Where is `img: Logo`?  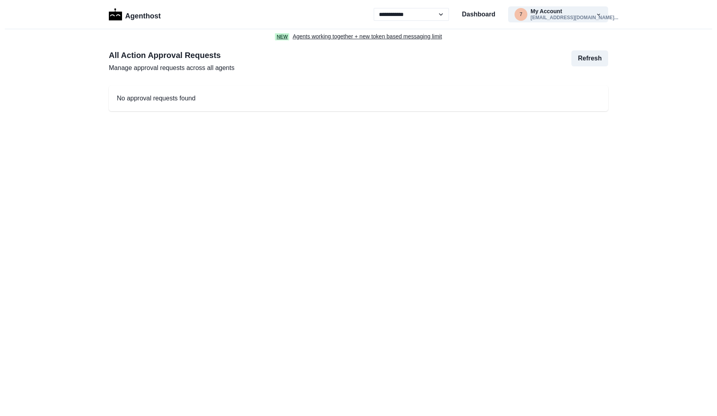
img: Logo is located at coordinates (115, 14).